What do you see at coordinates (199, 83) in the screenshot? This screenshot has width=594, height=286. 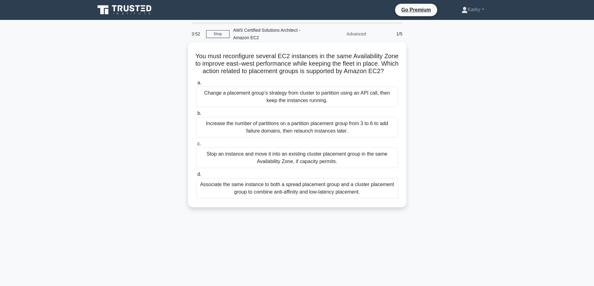 I see `span: a.` at bounding box center [199, 83].